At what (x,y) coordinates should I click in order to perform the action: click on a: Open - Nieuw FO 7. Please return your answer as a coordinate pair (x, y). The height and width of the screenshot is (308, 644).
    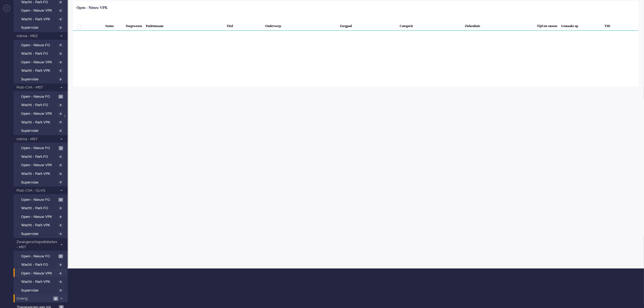
    Looking at the image, I should click on (41, 199).